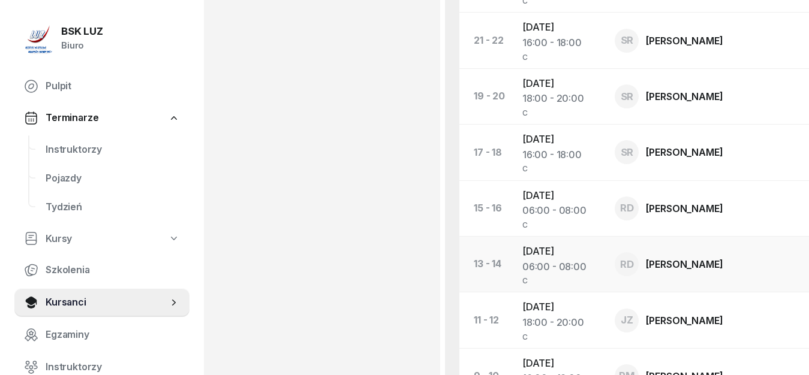  What do you see at coordinates (113, 207) in the screenshot?
I see `a: Tydzień` at bounding box center [113, 207].